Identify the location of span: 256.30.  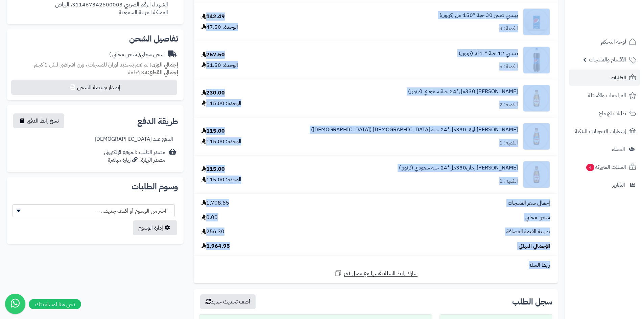
(213, 231).